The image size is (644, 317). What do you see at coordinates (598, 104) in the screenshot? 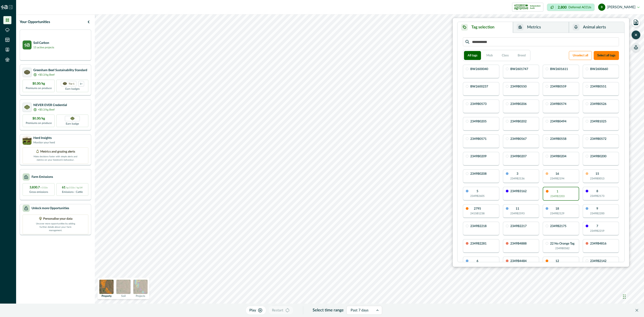
I see `p: 2349B0526` at bounding box center [598, 104].